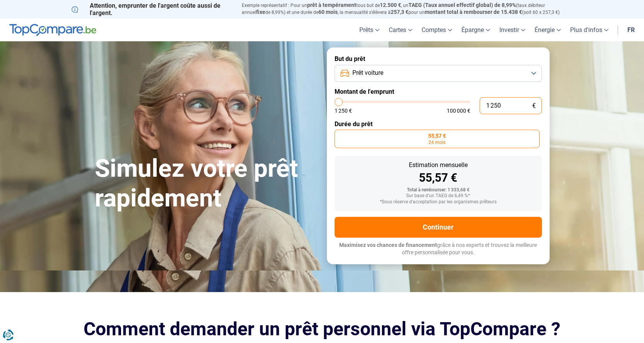 The image size is (644, 343). What do you see at coordinates (438, 165) in the screenshot?
I see `div: Estimation mensuelle` at bounding box center [438, 165].